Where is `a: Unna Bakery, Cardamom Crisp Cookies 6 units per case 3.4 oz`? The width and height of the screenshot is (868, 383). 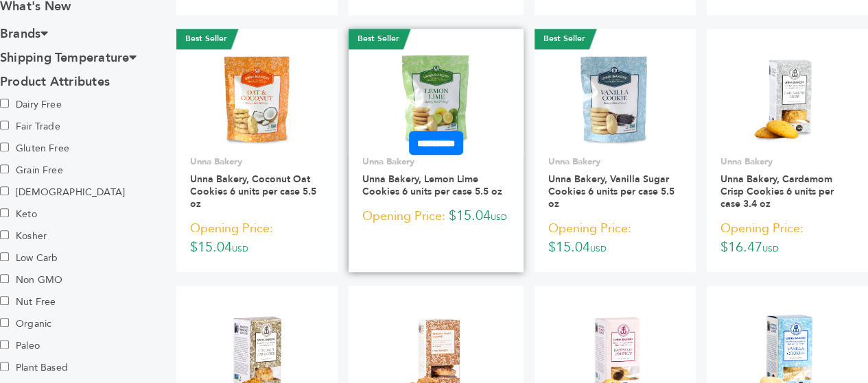
a: Unna Bakery, Cardamom Crisp Cookies 6 units per case 3.4 oz is located at coordinates (776, 191).